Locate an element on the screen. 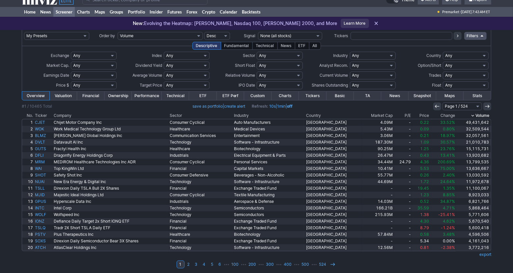  a: WOK is located at coordinates (44, 129).